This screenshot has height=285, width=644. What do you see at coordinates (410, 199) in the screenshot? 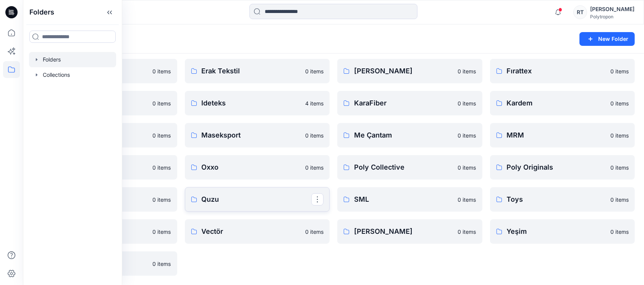
I see `a: SML0 items` at bounding box center [410, 199].